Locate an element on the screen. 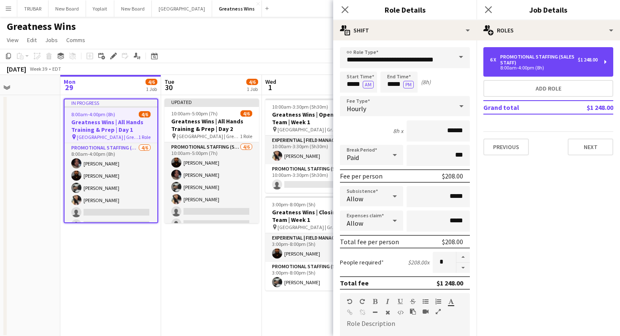 This screenshot has width=620, height=336. span: Wed is located at coordinates (271, 82).